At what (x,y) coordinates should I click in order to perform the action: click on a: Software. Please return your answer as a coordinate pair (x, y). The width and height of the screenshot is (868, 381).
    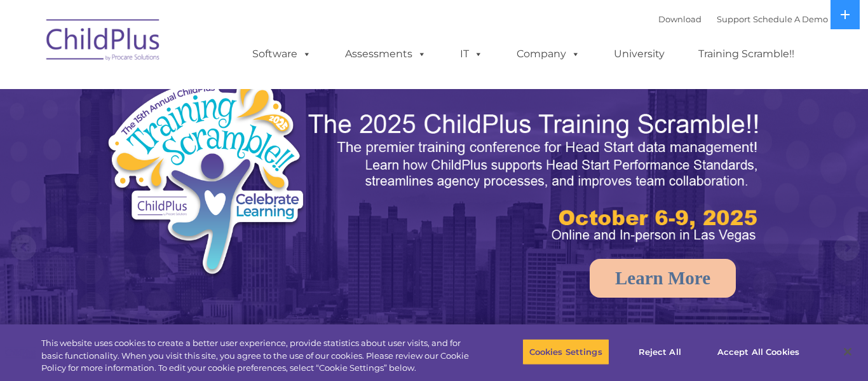
    Looking at the image, I should click on (282, 54).